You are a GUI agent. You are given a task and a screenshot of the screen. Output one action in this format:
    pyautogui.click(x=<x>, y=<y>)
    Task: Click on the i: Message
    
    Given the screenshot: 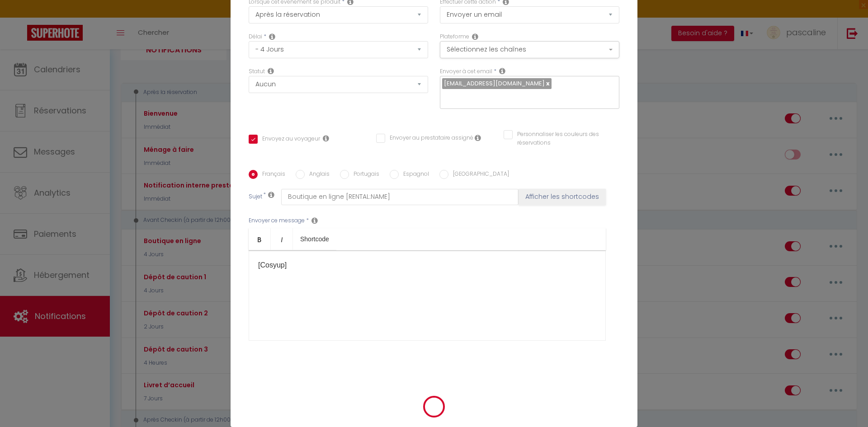 What is the action you would take?
    pyautogui.click(x=314, y=220)
    